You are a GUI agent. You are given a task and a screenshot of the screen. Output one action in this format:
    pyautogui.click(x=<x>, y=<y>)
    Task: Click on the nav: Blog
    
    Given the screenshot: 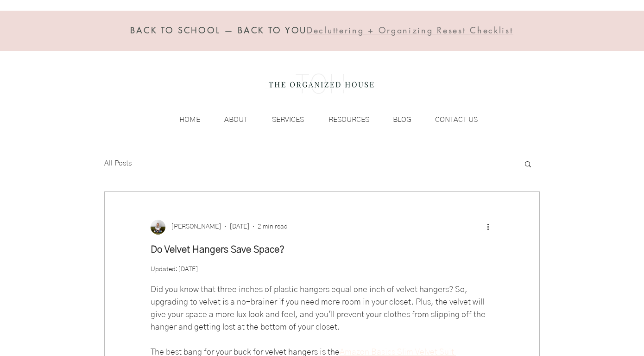 What is the action you would take?
    pyautogui.click(x=309, y=163)
    